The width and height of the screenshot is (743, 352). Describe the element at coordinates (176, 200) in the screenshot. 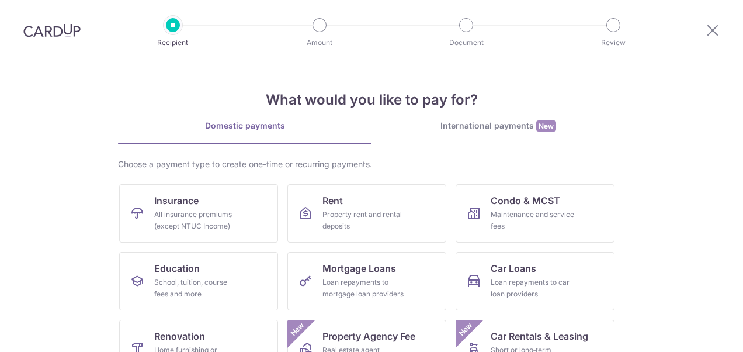

I see `span: Insurance` at that location.